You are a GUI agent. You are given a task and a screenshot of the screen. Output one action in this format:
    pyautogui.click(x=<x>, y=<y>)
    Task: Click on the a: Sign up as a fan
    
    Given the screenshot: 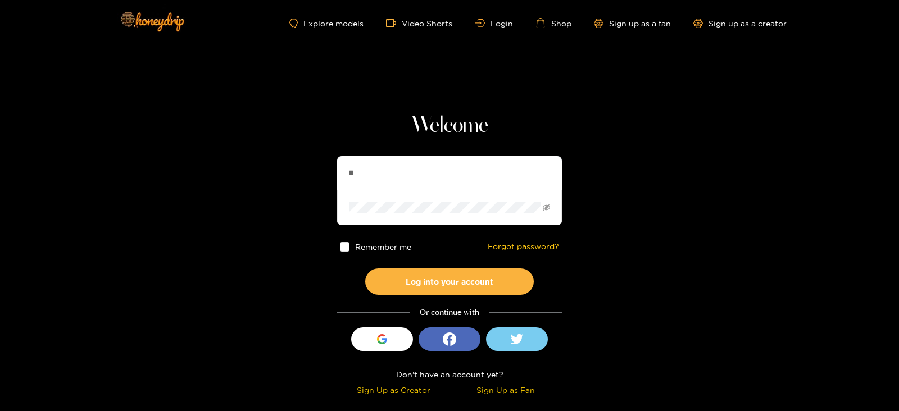 What is the action you would take?
    pyautogui.click(x=632, y=23)
    